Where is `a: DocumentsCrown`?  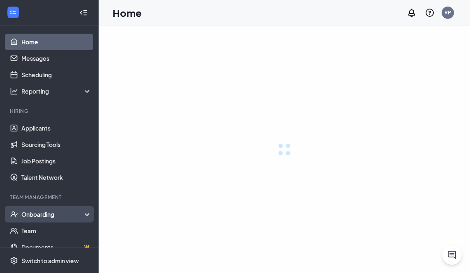 a: DocumentsCrown is located at coordinates (56, 247).